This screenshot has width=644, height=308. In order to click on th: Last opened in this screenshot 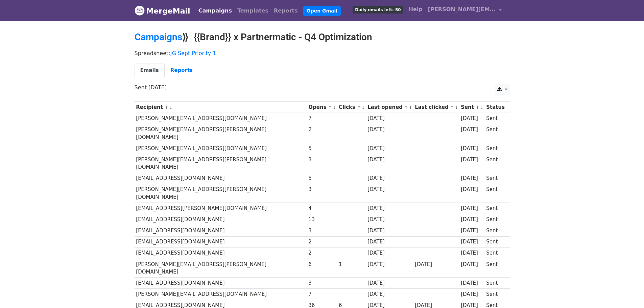, I will do `click(389, 107)`.